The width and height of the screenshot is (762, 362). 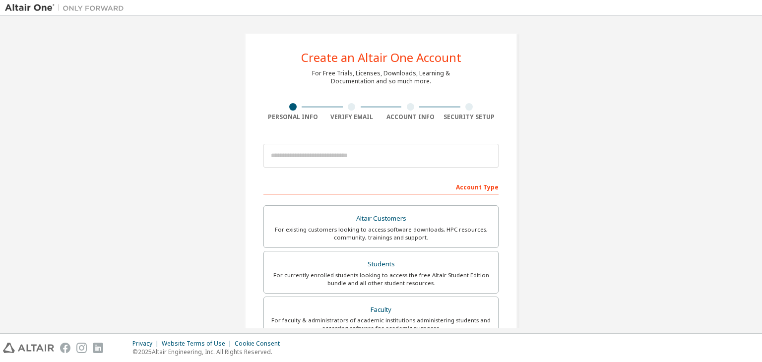 What do you see at coordinates (293, 117) in the screenshot?
I see `div: Personal Info` at bounding box center [293, 117].